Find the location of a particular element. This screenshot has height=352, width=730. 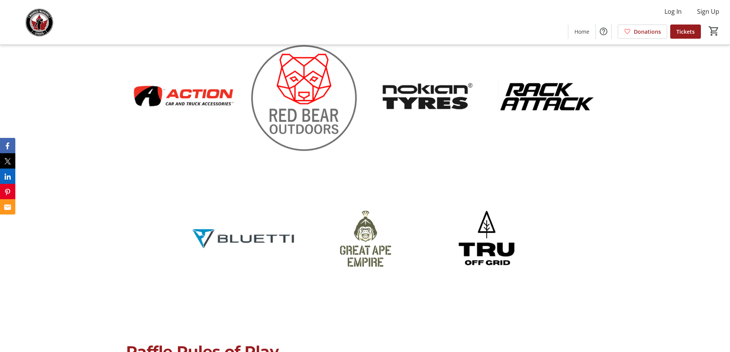

button: Help is located at coordinates (604, 31).